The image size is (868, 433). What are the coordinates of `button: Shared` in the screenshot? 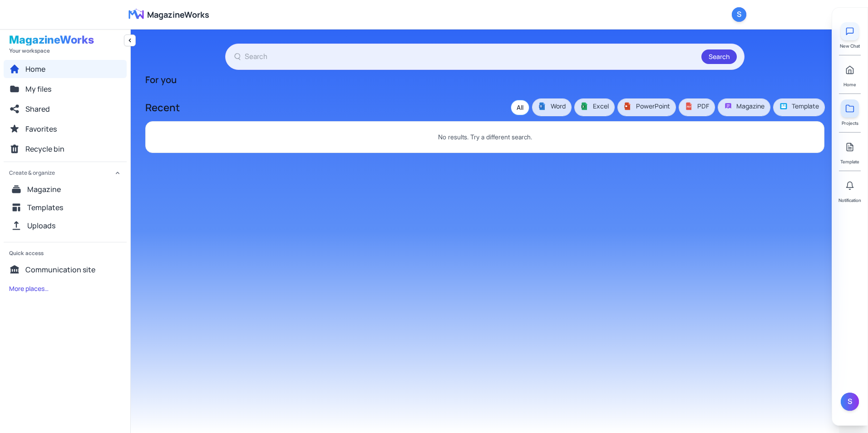 It's located at (65, 109).